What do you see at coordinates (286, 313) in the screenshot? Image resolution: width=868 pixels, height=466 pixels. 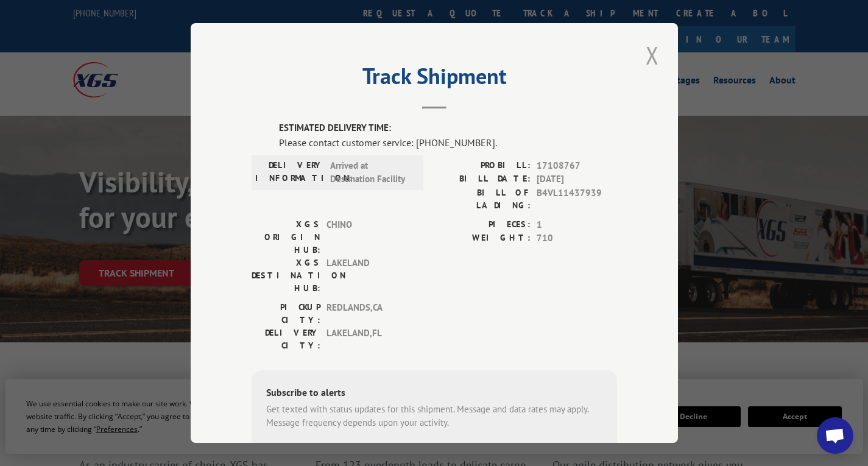 I see `label: PICKUP CITY:` at bounding box center [286, 313].